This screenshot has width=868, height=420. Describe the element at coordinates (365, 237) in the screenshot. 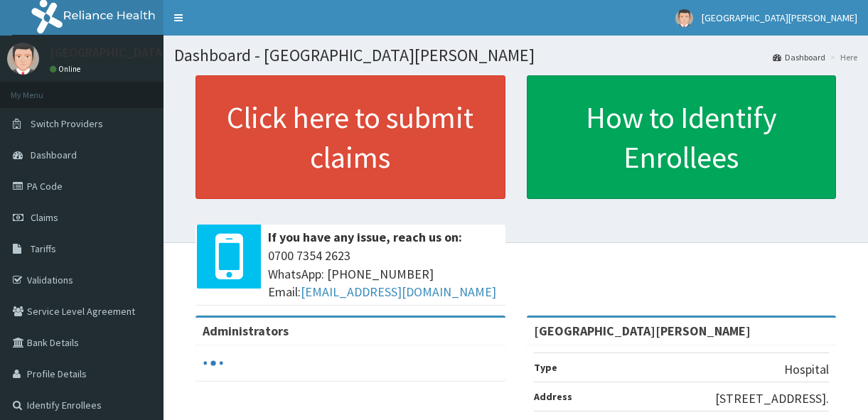

I see `b: If you have any issue, reach us on:` at that location.